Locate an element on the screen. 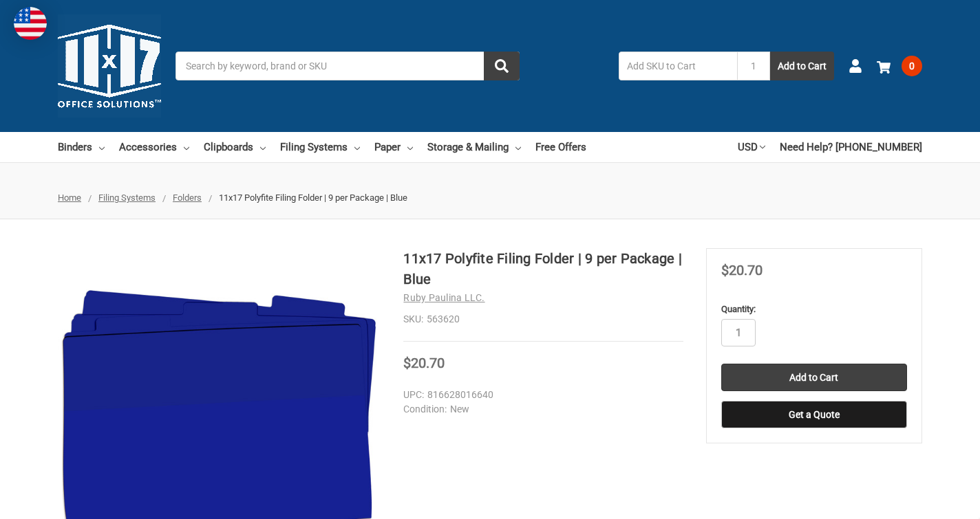 This screenshot has height=519, width=980. dd: 563620 is located at coordinates (543, 319).